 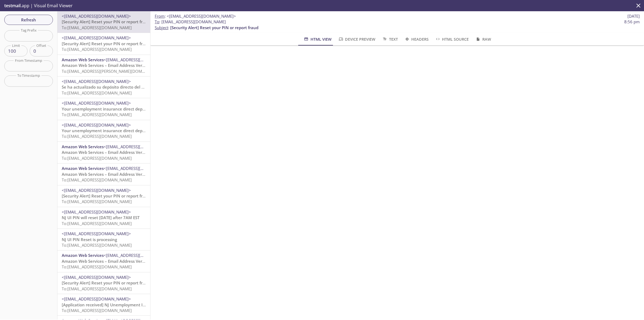 What do you see at coordinates (390, 39) in the screenshot?
I see `span: Text` at bounding box center [390, 39].